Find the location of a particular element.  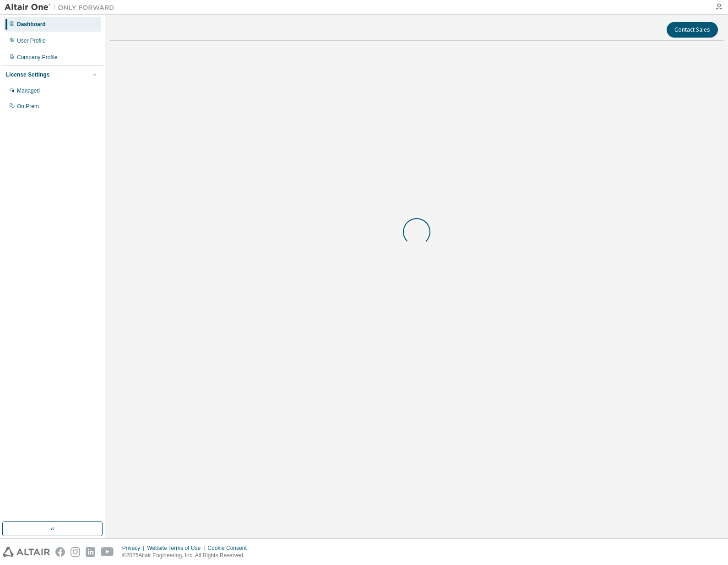

div: Privacy is located at coordinates (134, 548).